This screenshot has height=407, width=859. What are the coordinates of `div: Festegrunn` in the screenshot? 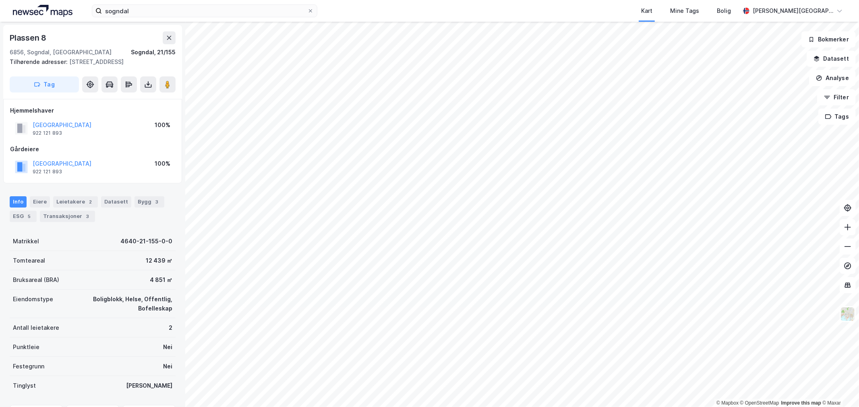 It's located at (29, 367).